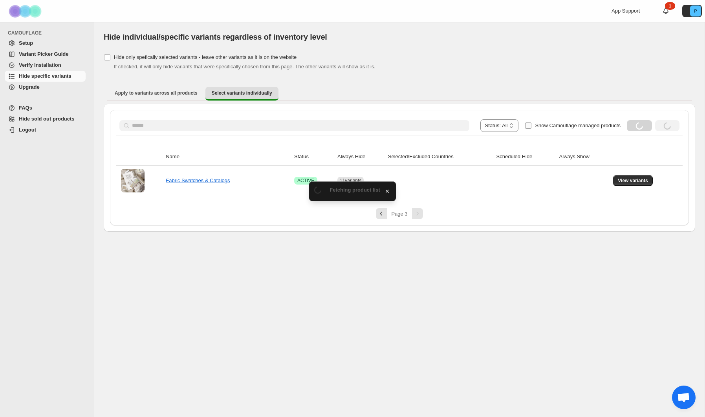 The width and height of the screenshot is (705, 417). Describe the element at coordinates (440, 157) in the screenshot. I see `th: Selected/Excluded Countries` at that location.